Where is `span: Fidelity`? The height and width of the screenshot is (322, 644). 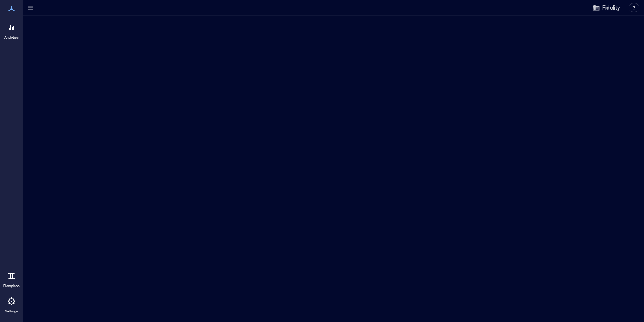 span: Fidelity is located at coordinates (611, 8).